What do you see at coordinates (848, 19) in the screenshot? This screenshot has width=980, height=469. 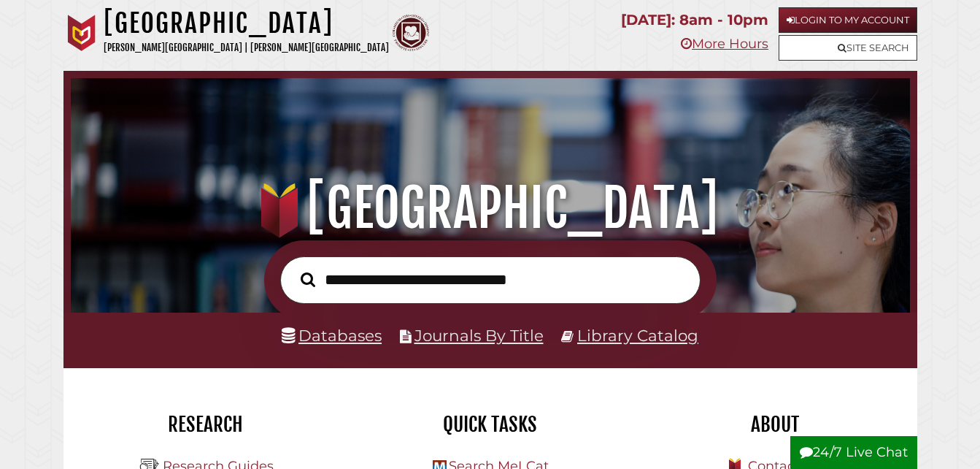 I see `a: Login to My Account` at bounding box center [848, 19].